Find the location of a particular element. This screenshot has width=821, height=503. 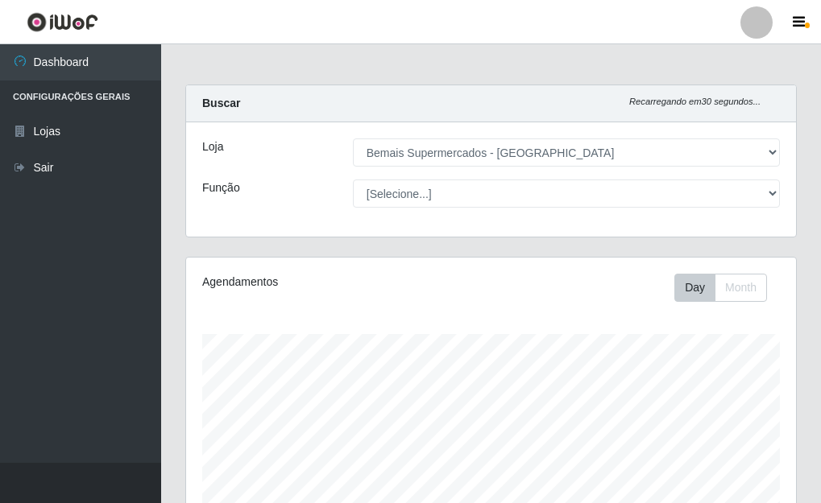

label: Loja is located at coordinates (213, 147).